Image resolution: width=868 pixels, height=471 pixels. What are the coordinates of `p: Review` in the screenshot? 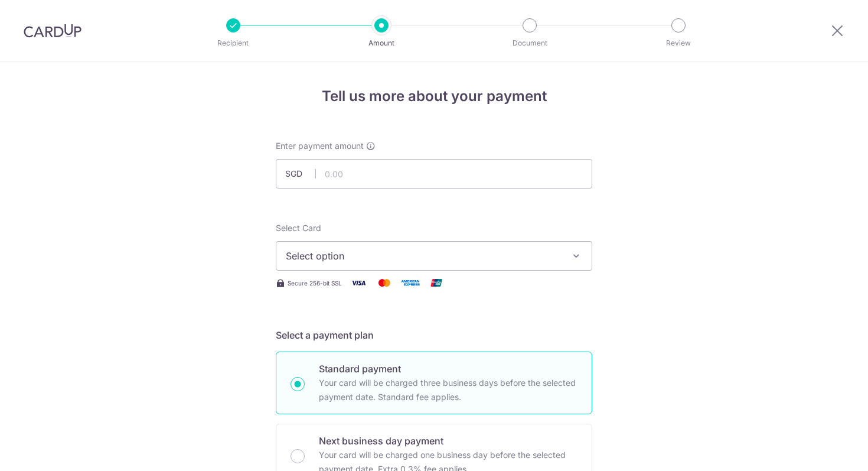 It's located at (679, 43).